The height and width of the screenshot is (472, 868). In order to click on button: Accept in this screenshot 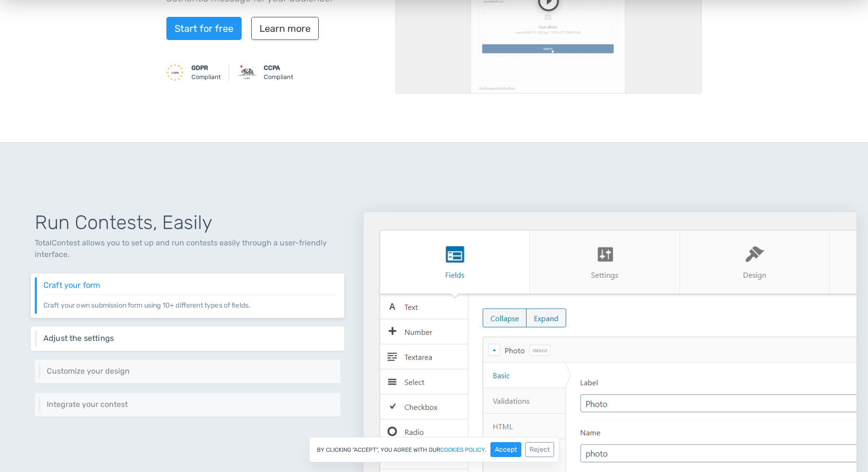, I will do `click(506, 449)`.